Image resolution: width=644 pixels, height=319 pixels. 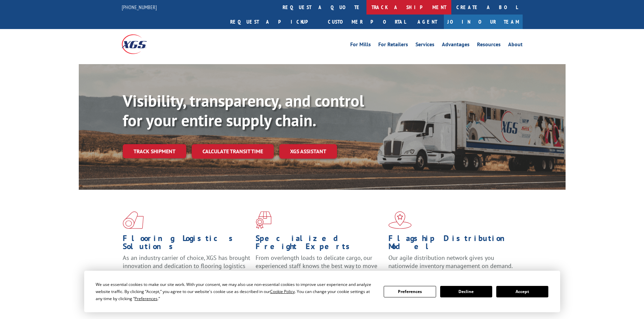 I want to click on a: Customer Portal, so click(x=367, y=21).